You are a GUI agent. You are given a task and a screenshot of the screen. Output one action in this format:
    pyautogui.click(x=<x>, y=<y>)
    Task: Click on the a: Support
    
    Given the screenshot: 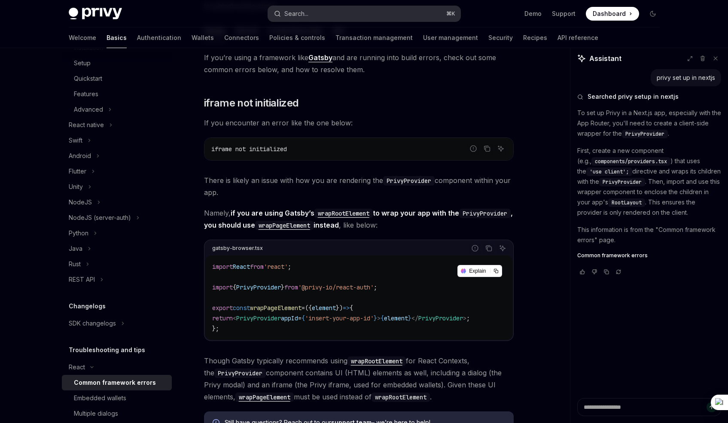 What is the action you would take?
    pyautogui.click(x=563, y=14)
    